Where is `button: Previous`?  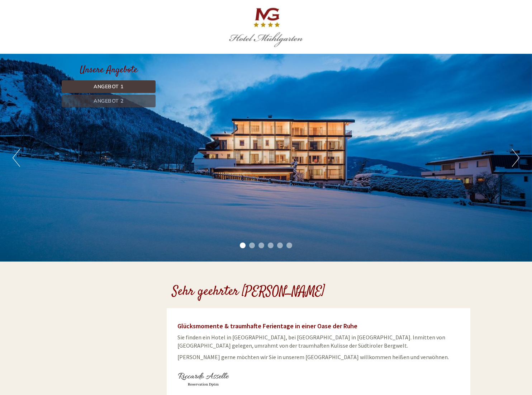 button: Previous is located at coordinates (16, 158).